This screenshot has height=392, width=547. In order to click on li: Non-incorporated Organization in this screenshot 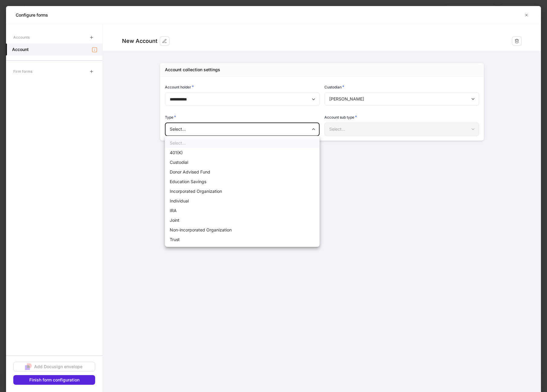, I will do `click(242, 230)`.